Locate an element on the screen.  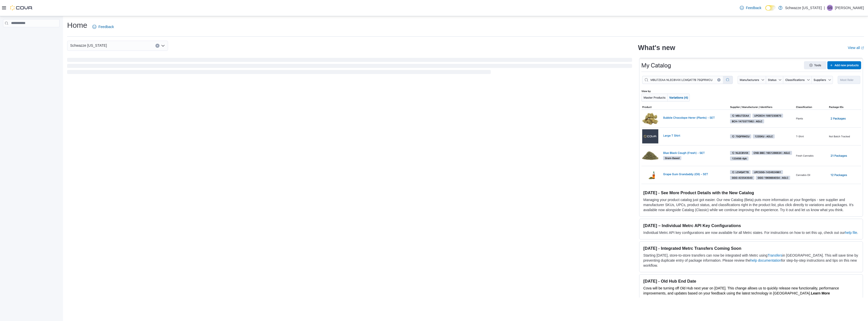
a: help documentation is located at coordinates (766, 260).